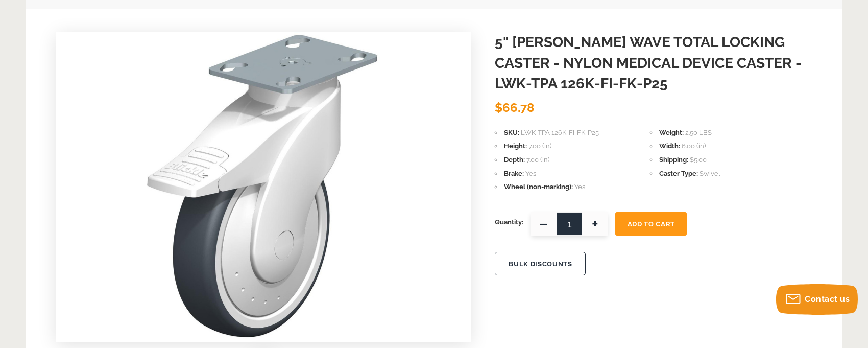 The width and height of the screenshot is (868, 348). I want to click on span: Depth, so click(514, 159).